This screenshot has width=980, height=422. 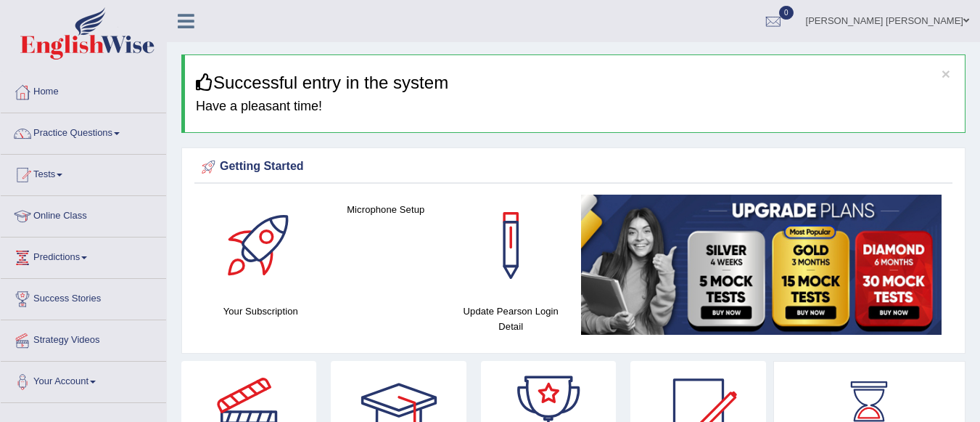 I want to click on a: Strategy Videos, so click(x=83, y=338).